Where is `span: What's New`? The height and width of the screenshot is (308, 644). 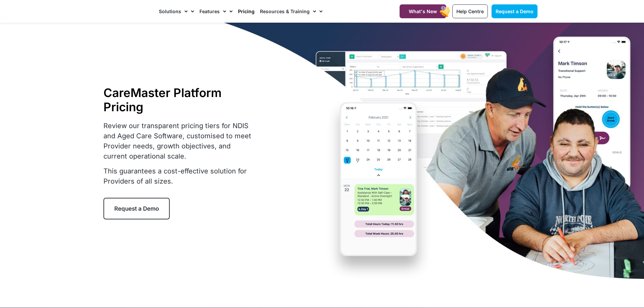 span: What's New is located at coordinates (423, 11).